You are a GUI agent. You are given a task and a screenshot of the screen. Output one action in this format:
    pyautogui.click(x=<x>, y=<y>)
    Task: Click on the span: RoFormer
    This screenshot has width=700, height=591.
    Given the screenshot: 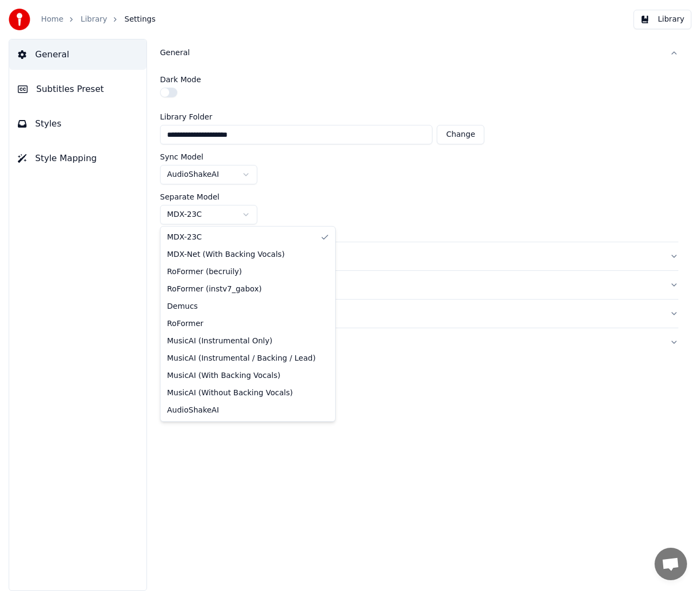 What is the action you would take?
    pyautogui.click(x=185, y=324)
    